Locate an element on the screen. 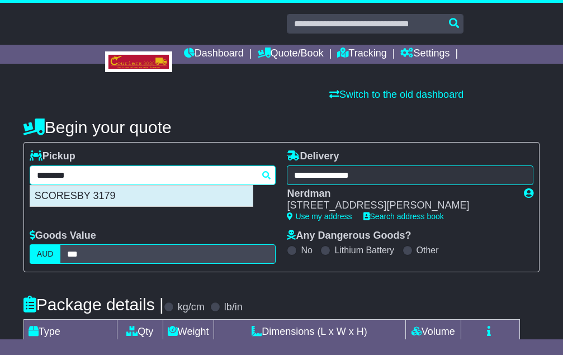  label: Any Dangerous Goods? is located at coordinates (349, 236).